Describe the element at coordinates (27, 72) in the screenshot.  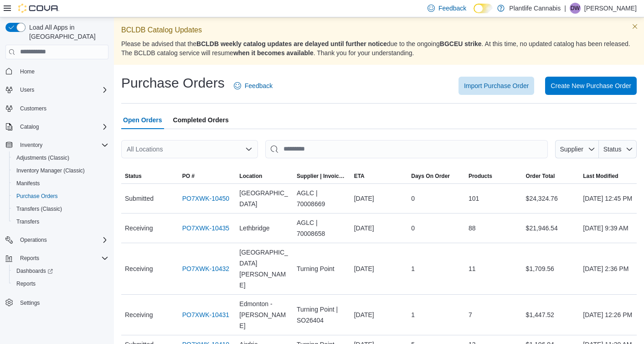
I see `span: Home` at that location.